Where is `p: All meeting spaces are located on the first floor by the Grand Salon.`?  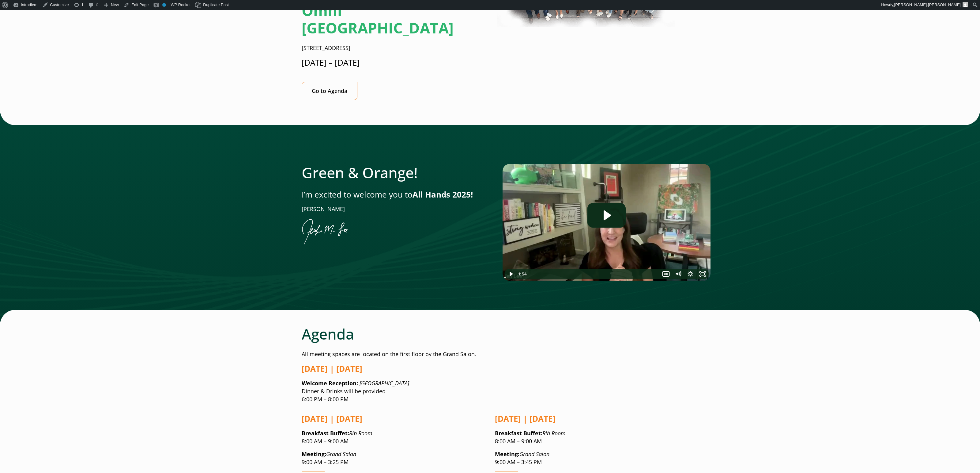
p: All meeting spaces are located on the first floor by the Grand Salon. is located at coordinates (490, 354).